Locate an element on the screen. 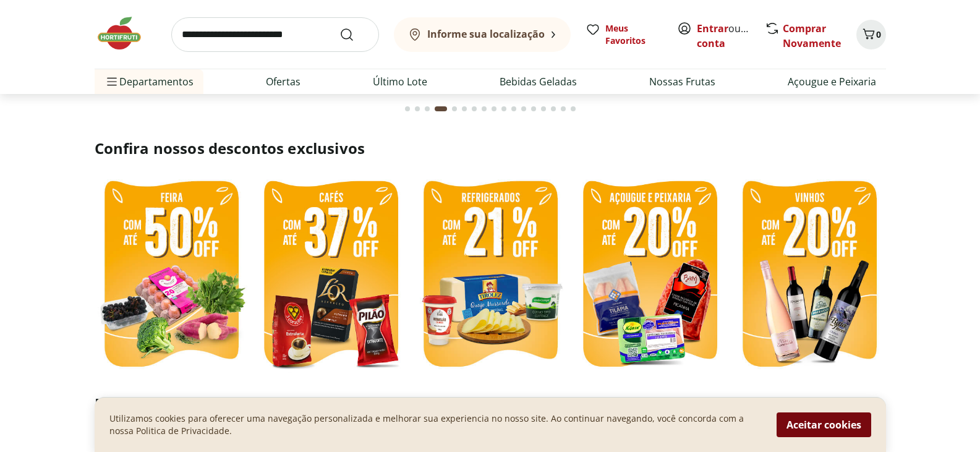 The image size is (980, 452). img: Hortifruti is located at coordinates (126, 33).